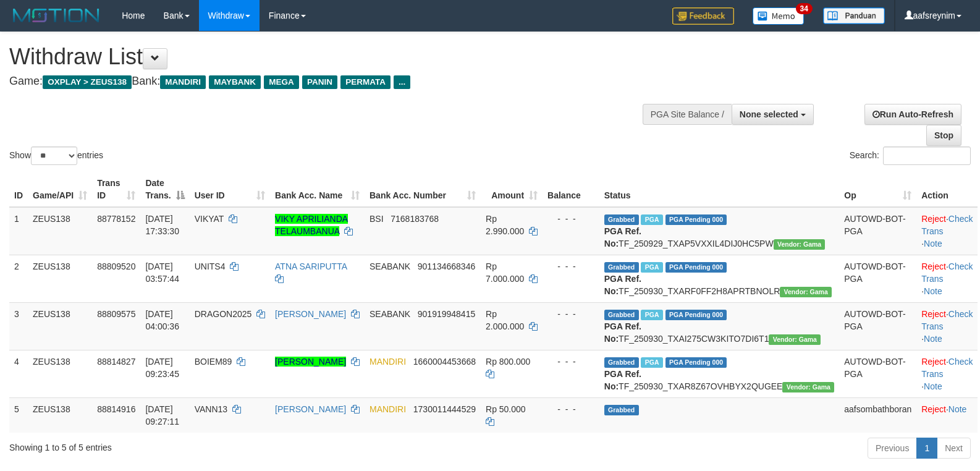 This screenshot has width=980, height=471. I want to click on img: panduan.png, so click(855, 16).